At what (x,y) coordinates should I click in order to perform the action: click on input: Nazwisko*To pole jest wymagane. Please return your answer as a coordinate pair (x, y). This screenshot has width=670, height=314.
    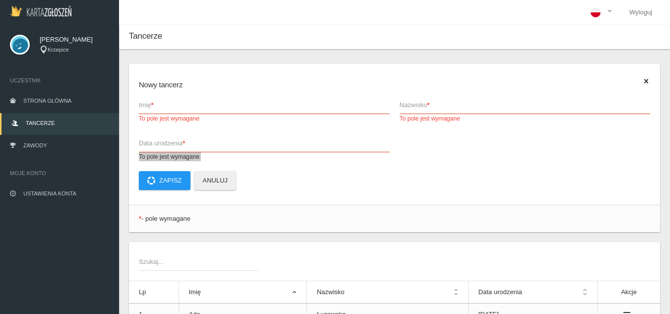
    Looking at the image, I should click on (525, 105).